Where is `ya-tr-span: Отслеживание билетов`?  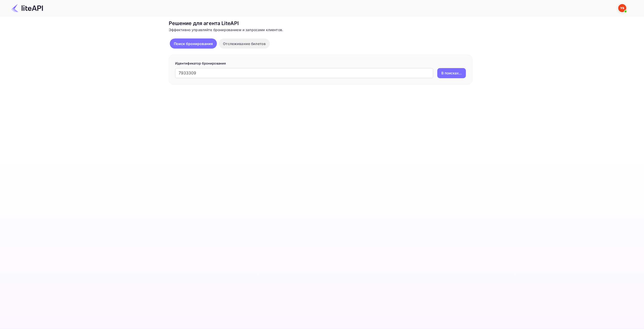 ya-tr-span: Отслеживание билетов is located at coordinates (244, 43).